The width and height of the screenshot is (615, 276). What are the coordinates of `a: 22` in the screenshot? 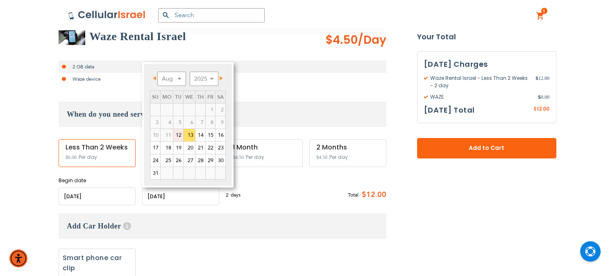 It's located at (210, 148).